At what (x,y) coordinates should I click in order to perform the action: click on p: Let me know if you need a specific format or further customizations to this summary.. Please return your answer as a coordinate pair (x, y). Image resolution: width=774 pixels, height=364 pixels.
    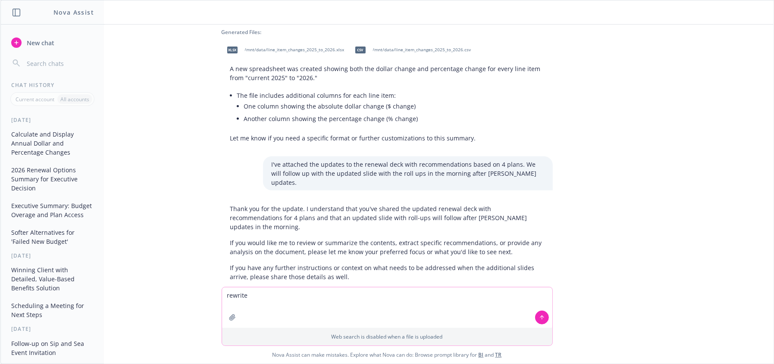
    Looking at the image, I should click on (387, 138).